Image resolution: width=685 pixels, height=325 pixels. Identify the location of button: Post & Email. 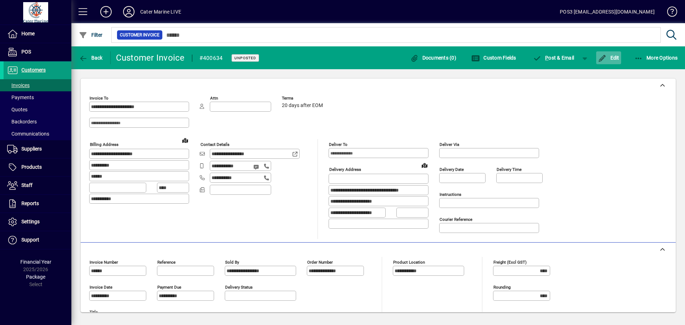
(554, 58).